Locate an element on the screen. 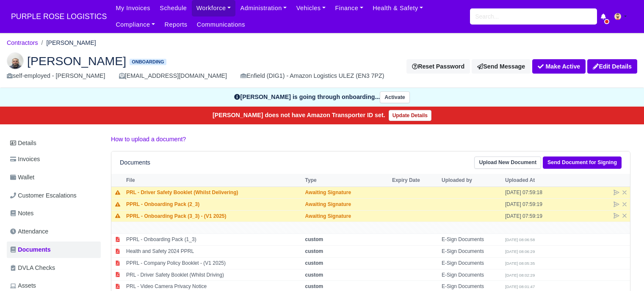 The image size is (644, 291). a: Customer Escalations is located at coordinates (54, 195).